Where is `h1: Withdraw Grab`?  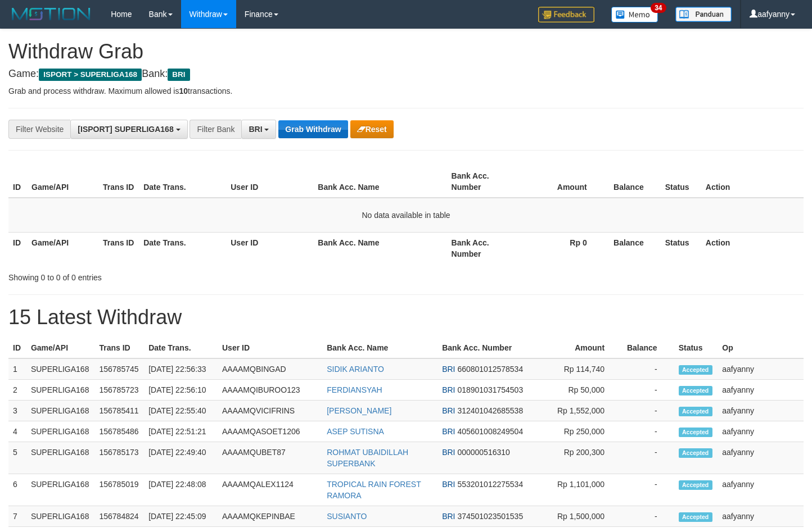 h1: Withdraw Grab is located at coordinates (406, 51).